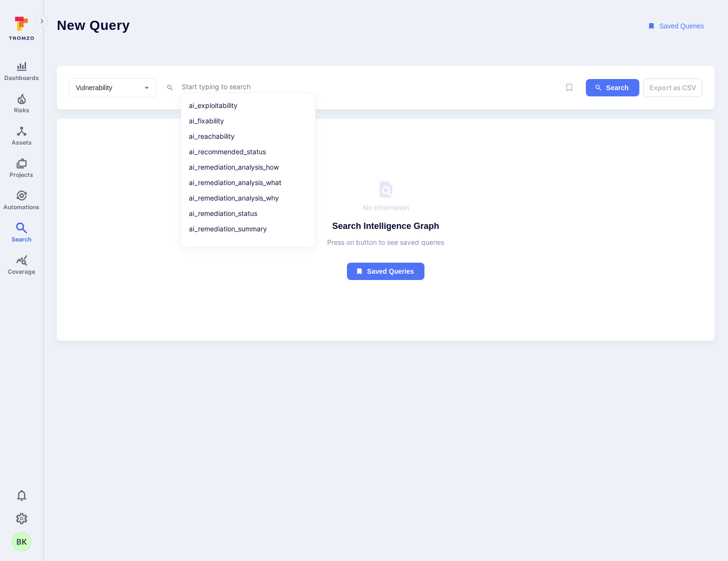  I want to click on span: Save query, so click(569, 87).